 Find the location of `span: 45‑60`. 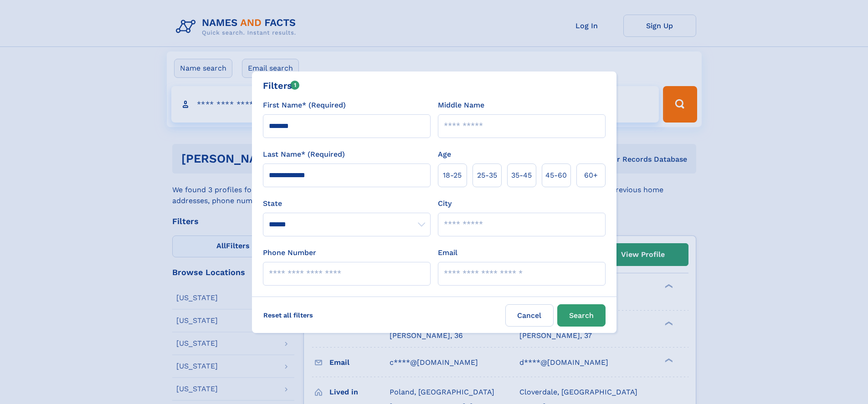

span: 45‑60 is located at coordinates (556, 175).